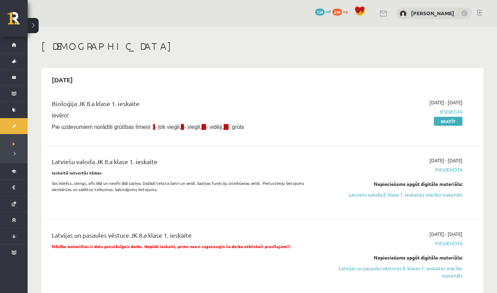 This screenshot has width=497, height=293. What do you see at coordinates (320, 12) in the screenshot?
I see `span: 134` at bounding box center [320, 12].